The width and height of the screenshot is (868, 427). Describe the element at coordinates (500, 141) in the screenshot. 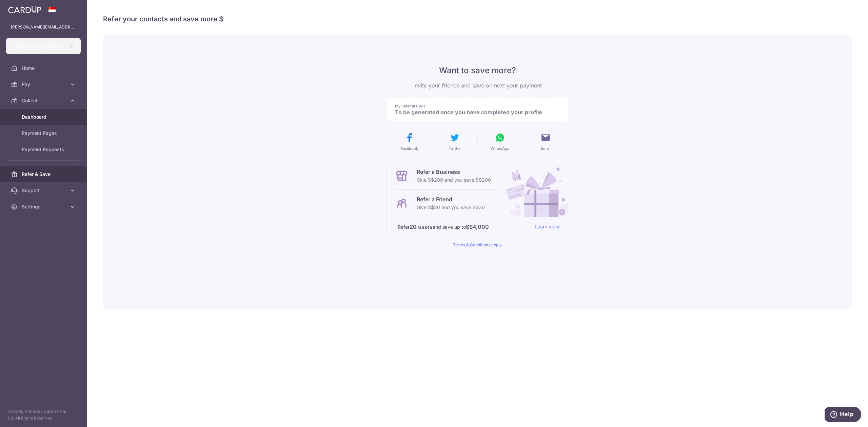

I see `button: WhatsApp` at that location.